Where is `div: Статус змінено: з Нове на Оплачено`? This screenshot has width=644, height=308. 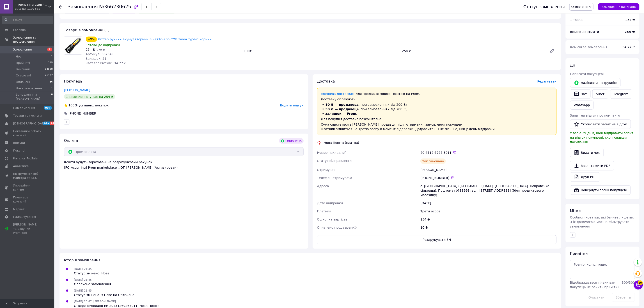 div: Статус змінено: з Нове на Оплачено is located at coordinates (104, 295).